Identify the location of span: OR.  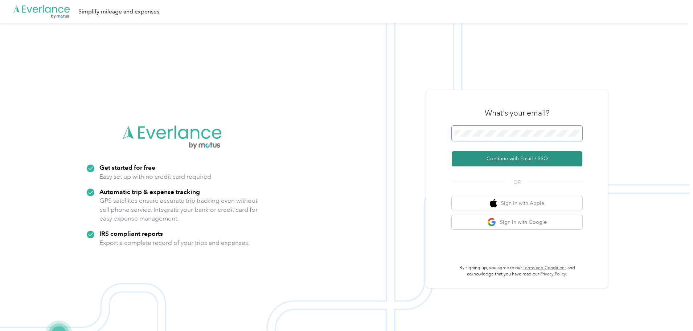
(517, 182).